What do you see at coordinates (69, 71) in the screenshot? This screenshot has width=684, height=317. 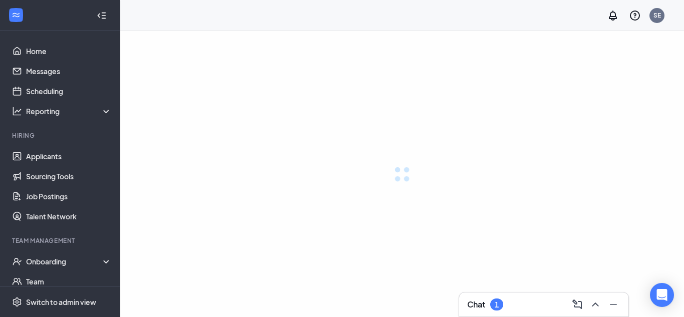 I see `a: Messages` at bounding box center [69, 71].